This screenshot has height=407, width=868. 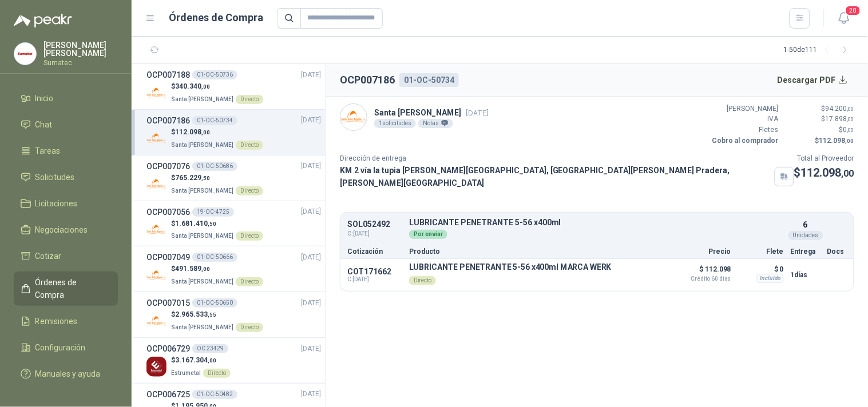 What do you see at coordinates (56, 322) in the screenshot?
I see `span: Remisiones` at bounding box center [56, 322].